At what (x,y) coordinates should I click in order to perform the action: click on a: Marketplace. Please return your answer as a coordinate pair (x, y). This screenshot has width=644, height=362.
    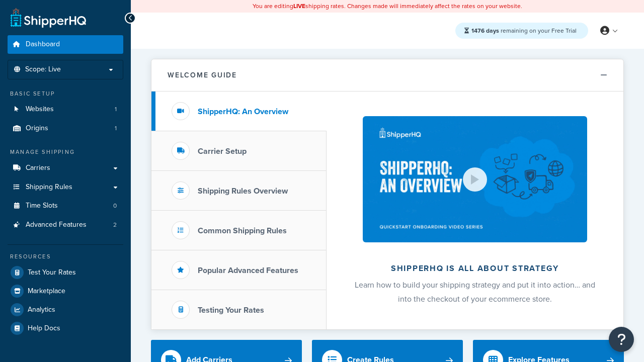
    Looking at the image, I should click on (65, 291).